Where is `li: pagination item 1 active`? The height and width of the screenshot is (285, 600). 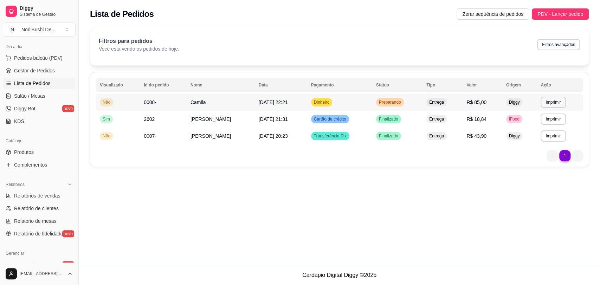 li: pagination item 1 active is located at coordinates (565, 156).